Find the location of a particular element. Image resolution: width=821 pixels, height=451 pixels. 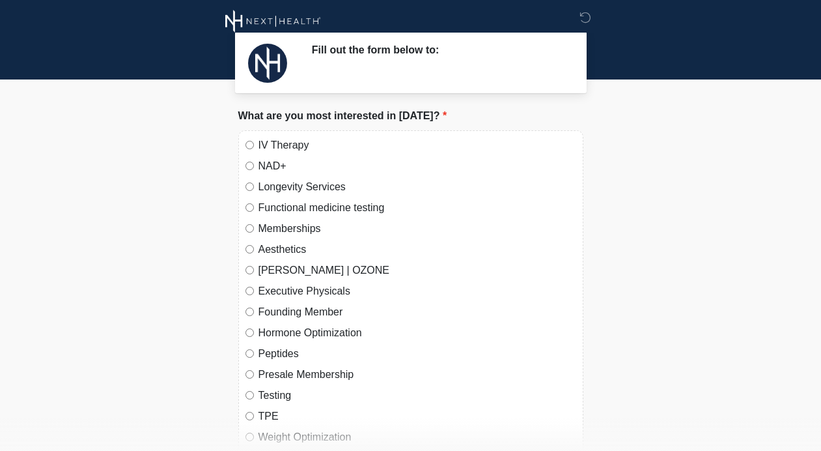

label: Testing is located at coordinates (418, 395).